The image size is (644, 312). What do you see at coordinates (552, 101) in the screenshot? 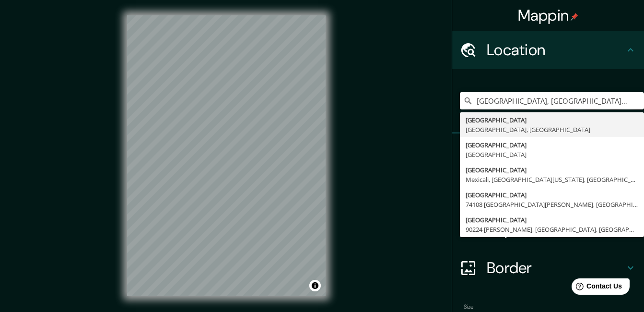
I see `input: Pick your city or area` at bounding box center [552, 101].